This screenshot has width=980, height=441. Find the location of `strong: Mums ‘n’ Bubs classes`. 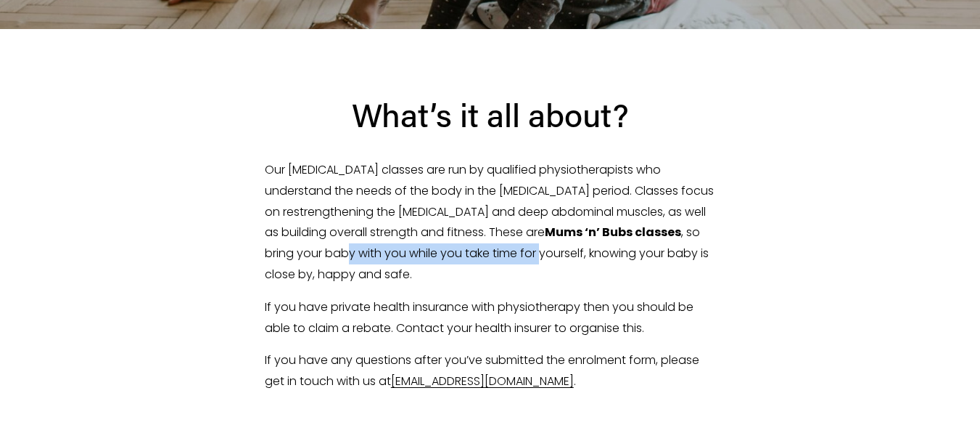

strong: Mums ‘n’ Bubs classes is located at coordinates (613, 232).